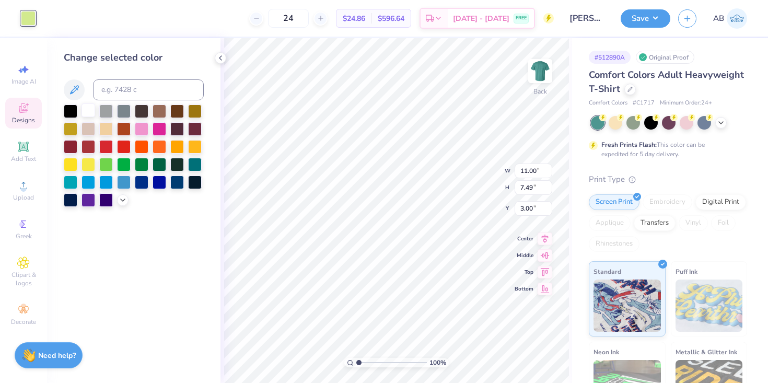 This screenshot has width=768, height=383. I want to click on a: AB, so click(729, 18).